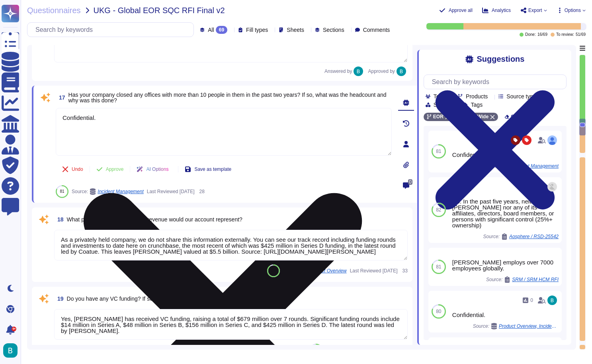  Describe the element at coordinates (438, 312) in the screenshot. I see `span: 80` at that location.